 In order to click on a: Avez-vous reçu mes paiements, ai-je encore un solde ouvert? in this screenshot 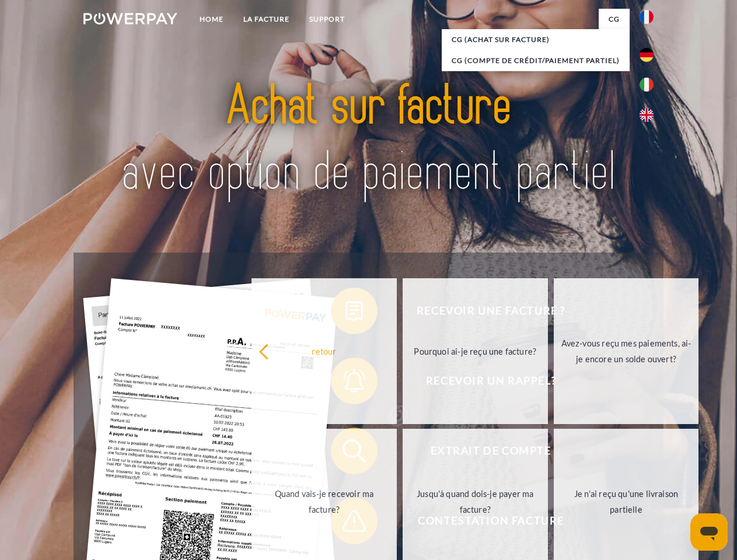, I will do `click(626, 351)`.